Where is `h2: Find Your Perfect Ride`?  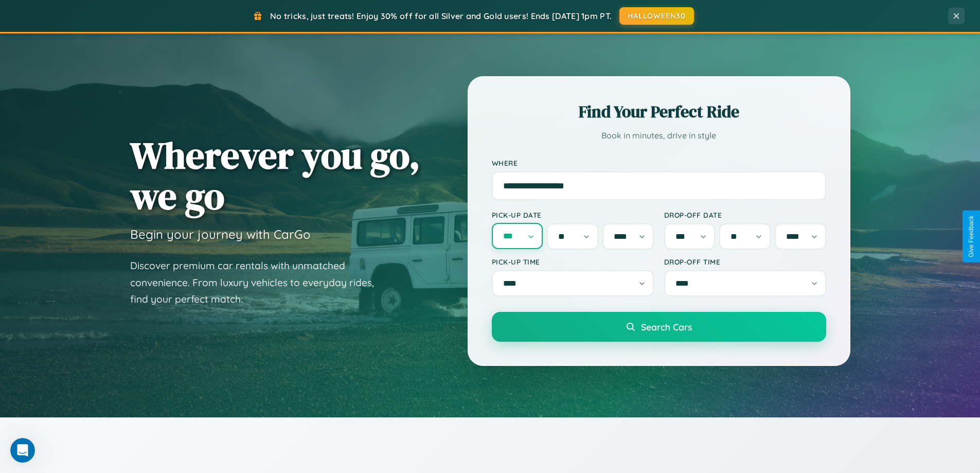
h2: Find Your Perfect Ride is located at coordinates (659, 112).